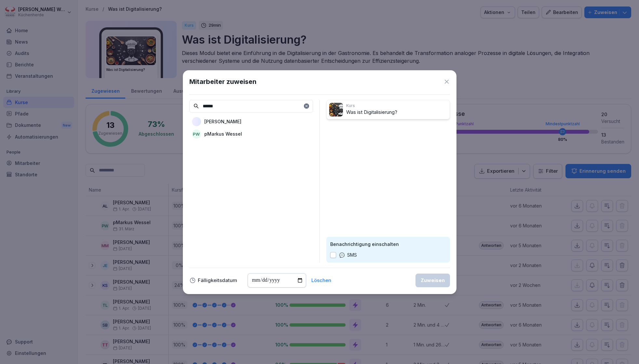 The width and height of the screenshot is (639, 364). I want to click on p: pMarkus Wessel, so click(223, 134).